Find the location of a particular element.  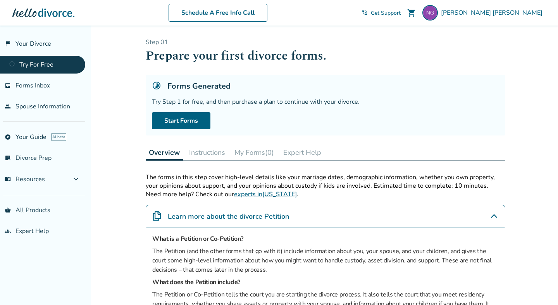

span: groups is located at coordinates (8, 231).